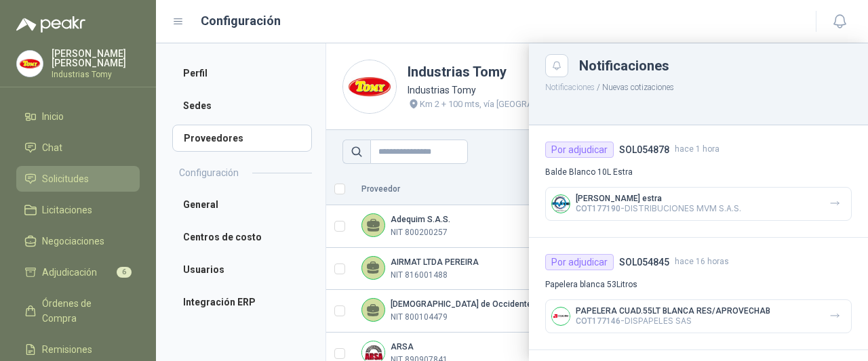 The width and height of the screenshot is (868, 361). Describe the element at coordinates (658, 208) in the screenshot. I see `p: - DISTRIBUCIONES MVM S.A.S.` at that location.